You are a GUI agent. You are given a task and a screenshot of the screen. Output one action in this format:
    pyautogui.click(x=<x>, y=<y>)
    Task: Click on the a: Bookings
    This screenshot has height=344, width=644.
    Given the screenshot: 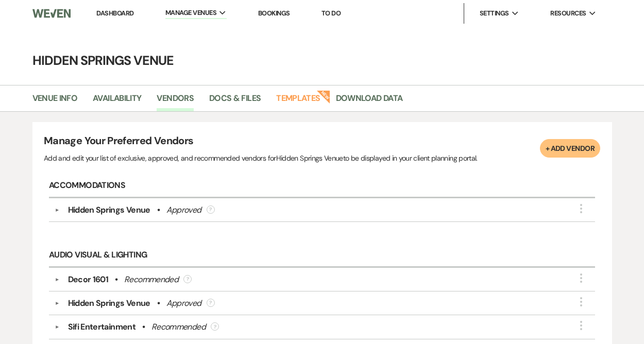 What is the action you would take?
    pyautogui.click(x=274, y=13)
    